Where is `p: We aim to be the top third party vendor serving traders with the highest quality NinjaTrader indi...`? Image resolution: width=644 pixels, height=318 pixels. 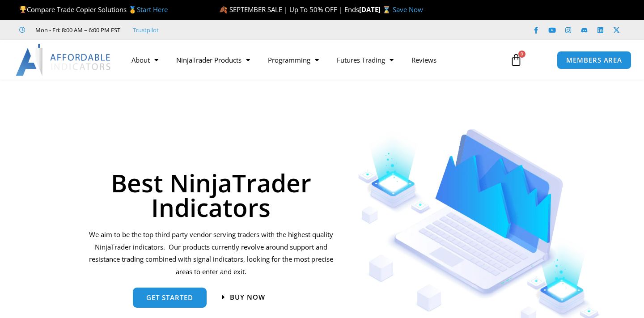
p: We aim to be the top third party vendor serving traders with the highest quality NinjaTrader indi... is located at coordinates (211, 253).